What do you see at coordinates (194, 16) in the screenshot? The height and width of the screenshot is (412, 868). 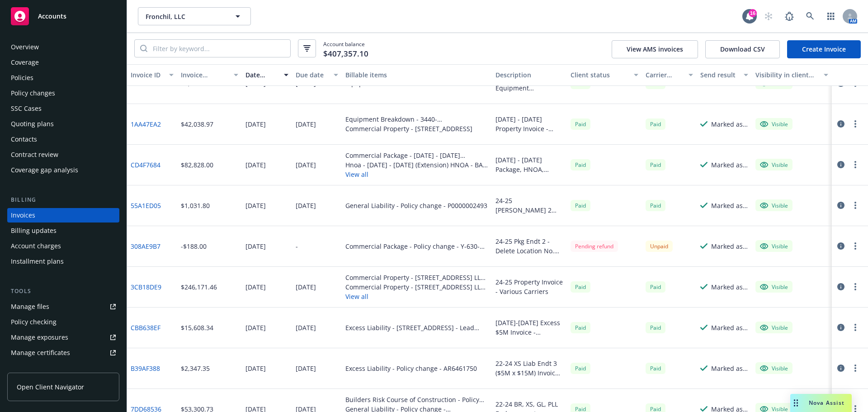 I see `button: Fronchil, LLC` at bounding box center [194, 16].